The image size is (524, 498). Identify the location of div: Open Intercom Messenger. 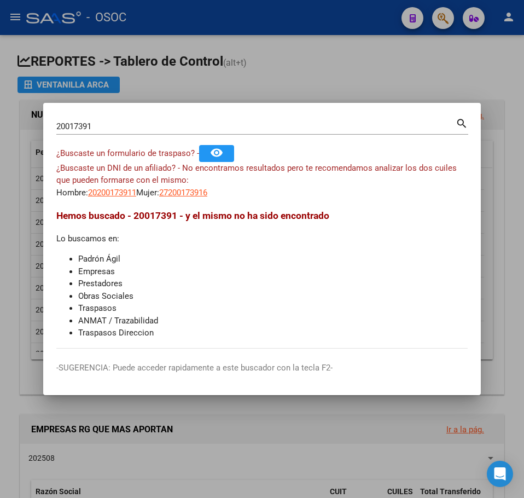
(500, 474).